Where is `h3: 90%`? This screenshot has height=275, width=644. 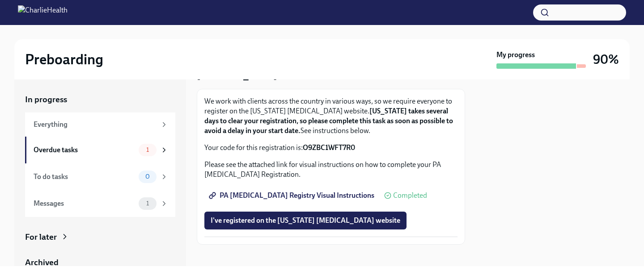
h3: 90% is located at coordinates (606, 59).